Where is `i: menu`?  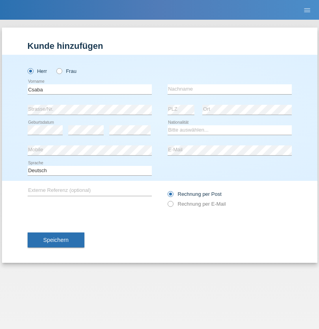
i: menu is located at coordinates (307, 10).